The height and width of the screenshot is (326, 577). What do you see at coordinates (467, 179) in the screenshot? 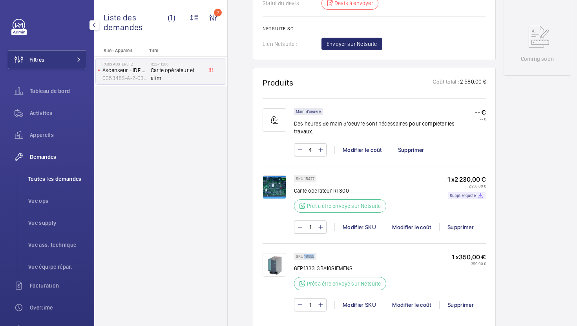
I see `p: 1 x 2 230,00 €` at bounding box center [467, 179].